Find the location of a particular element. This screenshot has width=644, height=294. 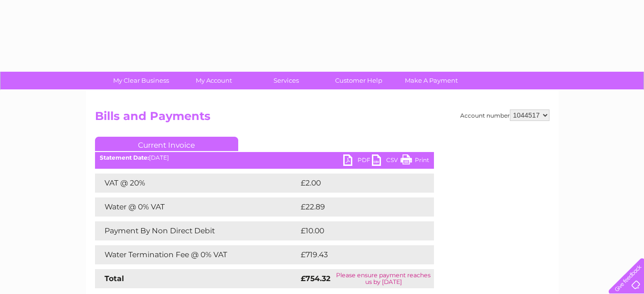

a: PDF is located at coordinates (358, 161).